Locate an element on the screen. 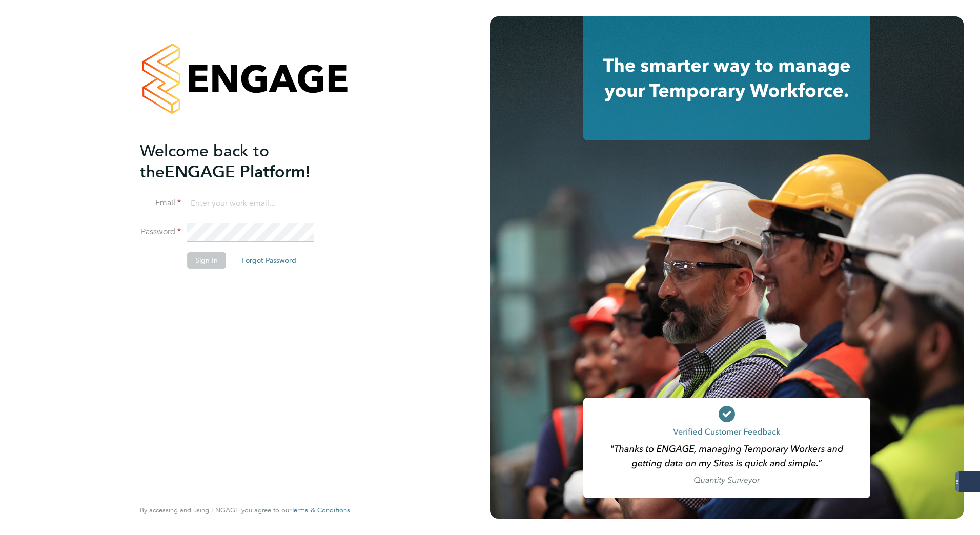 This screenshot has height=535, width=980. h2: ENGAGE Platform! is located at coordinates (240, 161).